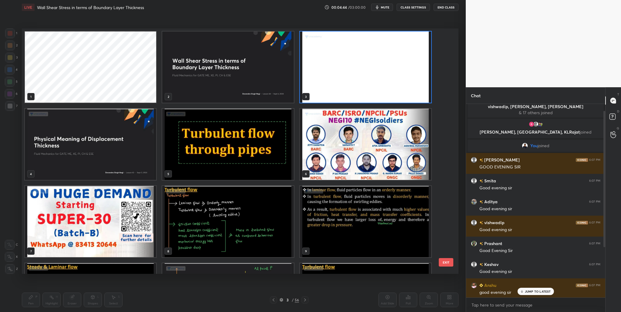  I want to click on h6: vishwadip, so click(494, 223).